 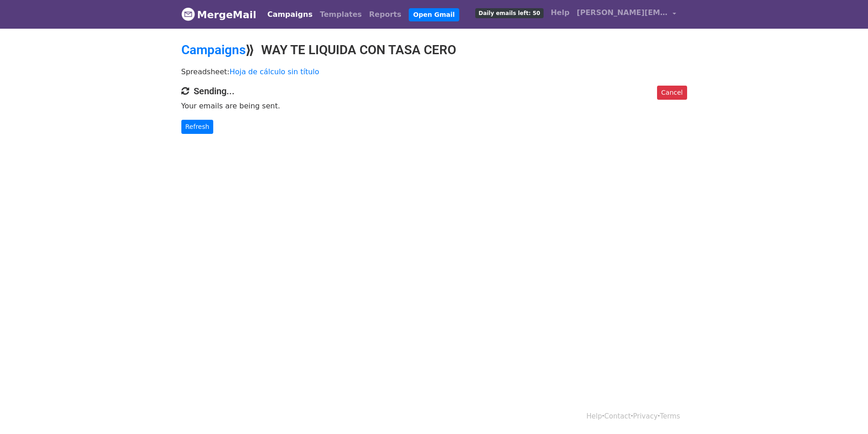 I want to click on a: Cancel, so click(x=672, y=92).